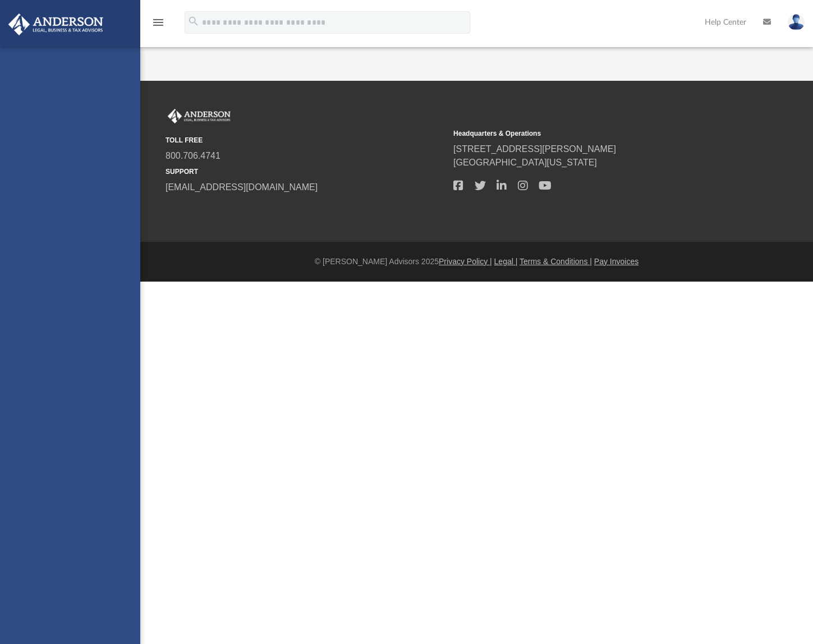  What do you see at coordinates (159, 23) in the screenshot?
I see `i: menu` at bounding box center [159, 23].